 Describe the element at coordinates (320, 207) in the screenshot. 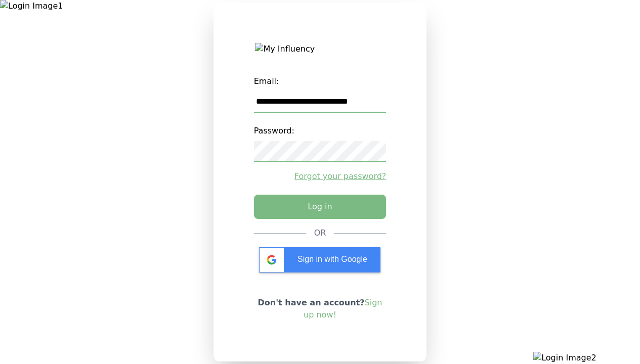

I see `button: Log in` at that location.